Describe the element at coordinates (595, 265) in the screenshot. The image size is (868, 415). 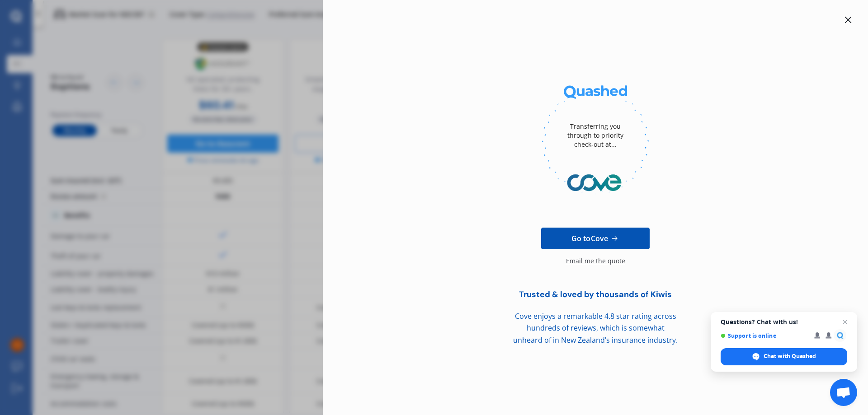
I see `div: Email me the quote` at that location.